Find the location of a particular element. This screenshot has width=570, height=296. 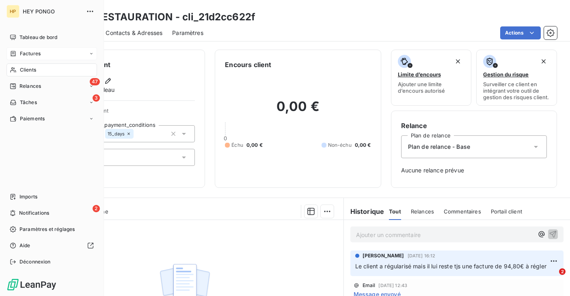

span: Paramètres is located at coordinates (188, 33).